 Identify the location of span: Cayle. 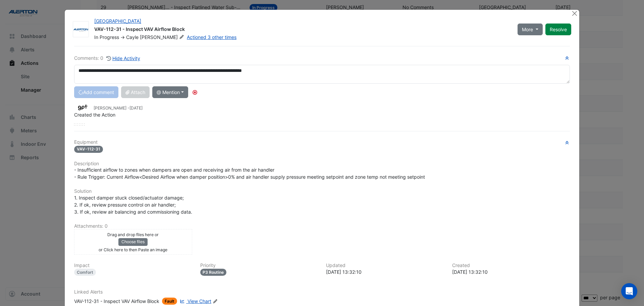
(132, 37).